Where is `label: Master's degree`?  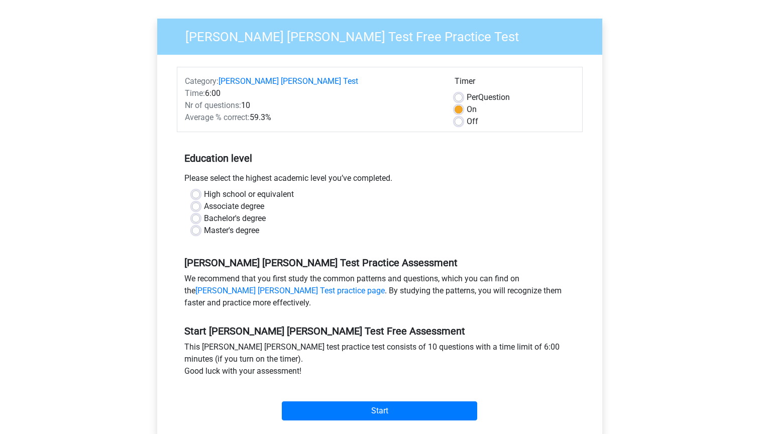 label: Master's degree is located at coordinates (232, 231).